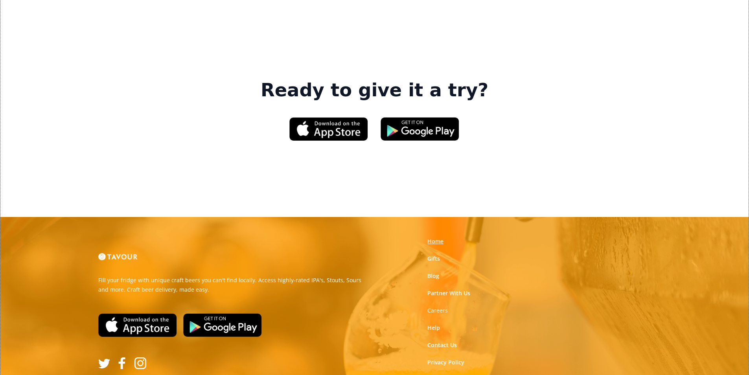  What do you see at coordinates (435, 241) in the screenshot?
I see `a: Home` at bounding box center [435, 241].